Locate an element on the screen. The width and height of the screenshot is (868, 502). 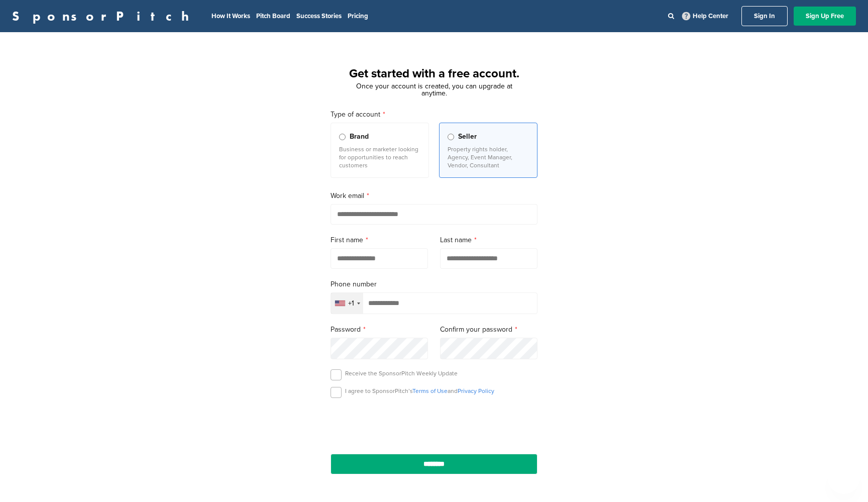
label: First name is located at coordinates (379, 240).